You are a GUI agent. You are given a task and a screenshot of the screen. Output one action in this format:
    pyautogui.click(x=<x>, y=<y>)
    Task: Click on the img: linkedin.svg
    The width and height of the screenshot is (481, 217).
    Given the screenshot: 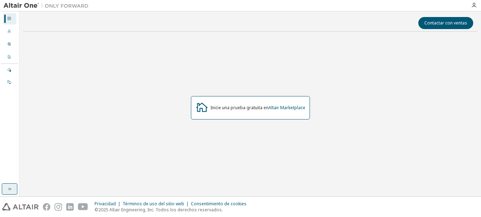 What is the action you would take?
    pyautogui.click(x=70, y=206)
    